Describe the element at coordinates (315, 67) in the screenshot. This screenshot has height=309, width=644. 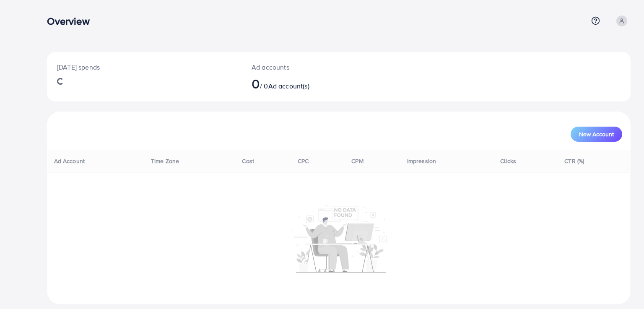
I see `p: Ad accounts` at that location.